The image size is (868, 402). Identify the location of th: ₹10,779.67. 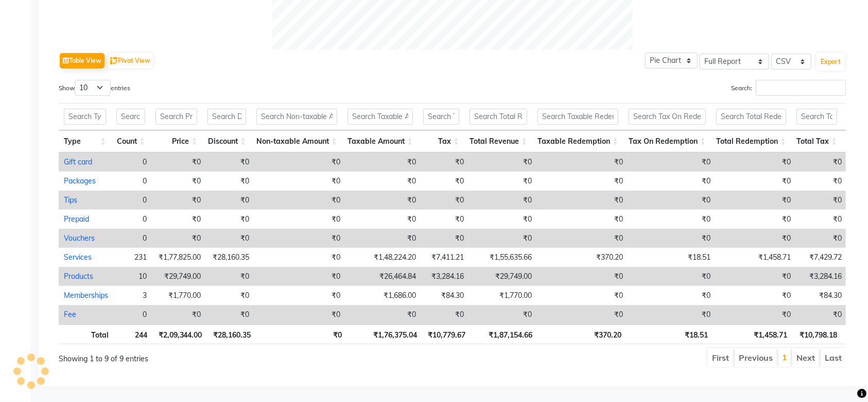
(446, 334).